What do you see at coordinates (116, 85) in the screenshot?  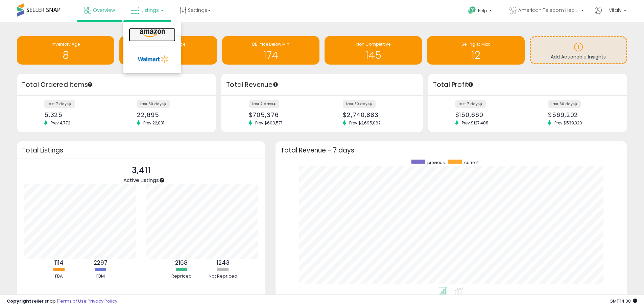 I see `h3: Total Ordered Items` at bounding box center [116, 85].